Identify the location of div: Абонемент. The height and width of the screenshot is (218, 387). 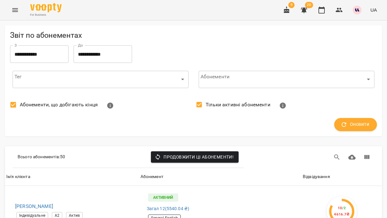
(152, 177).